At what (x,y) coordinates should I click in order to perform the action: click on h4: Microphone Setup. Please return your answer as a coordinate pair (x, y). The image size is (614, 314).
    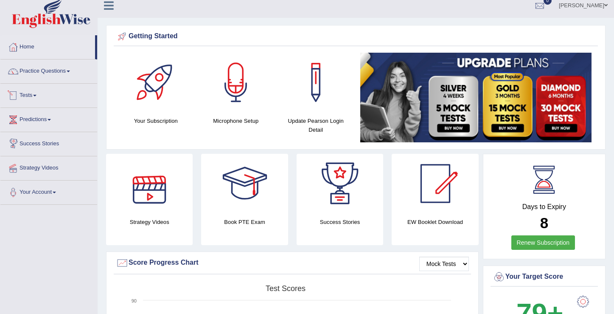
    Looking at the image, I should click on (236, 121).